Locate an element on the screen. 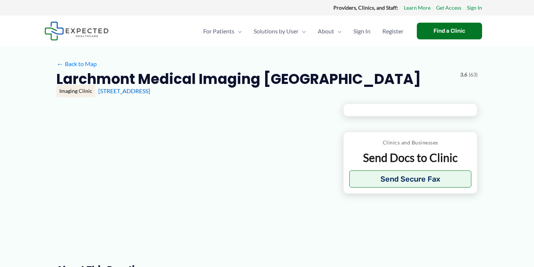 The width and height of the screenshot is (534, 267). span: Sign In is located at coordinates (362, 31).